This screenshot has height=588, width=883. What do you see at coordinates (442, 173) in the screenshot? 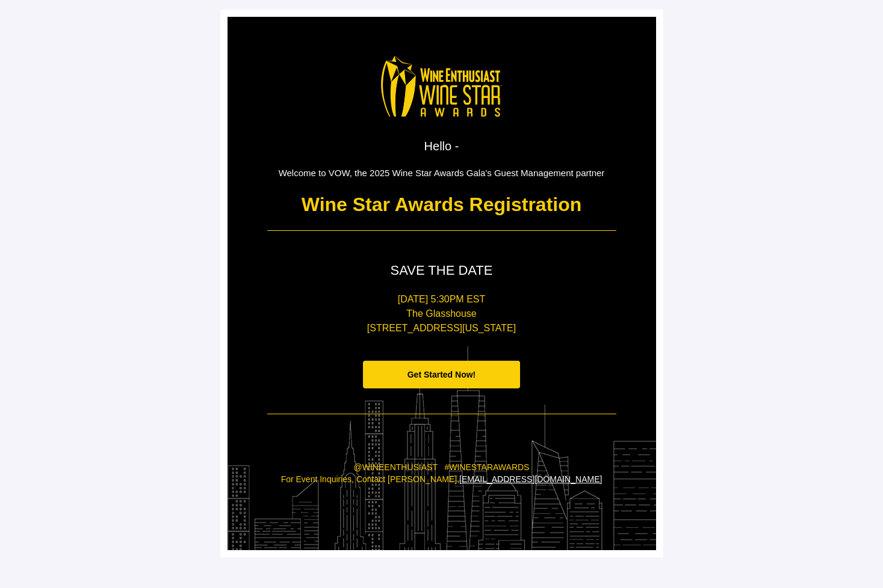
I see `p: Welcome to VOW, the 2025 Wine Star Awards Gala's Guest Management partner` at bounding box center [442, 173].